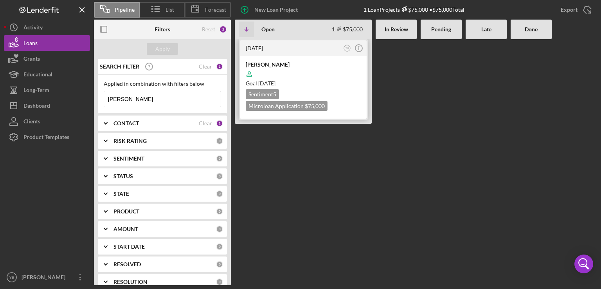 This screenshot has width=601, height=289. What do you see at coordinates (170, 10) in the screenshot?
I see `span: List` at bounding box center [170, 10].